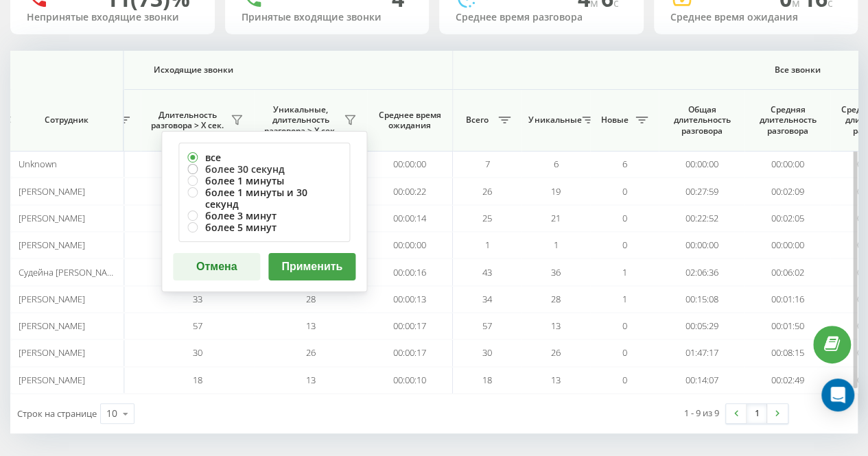 This screenshot has width=868, height=456. Describe the element at coordinates (701, 272) in the screenshot. I see `td: 02:06:36` at that location.